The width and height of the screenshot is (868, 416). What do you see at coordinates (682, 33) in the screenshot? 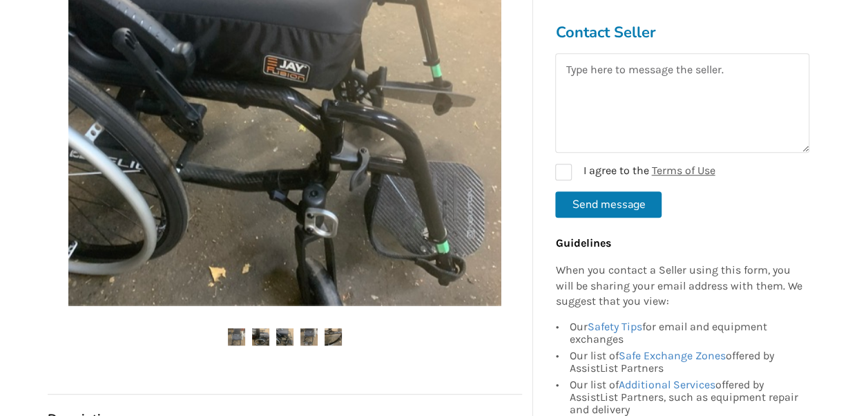
I see `h3: Contact Seller` at bounding box center [682, 33].